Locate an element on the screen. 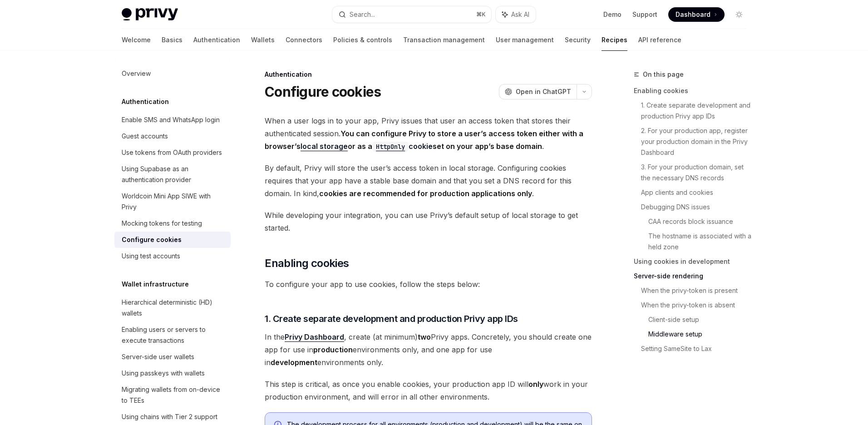  div: Guest accounts is located at coordinates (145, 136).